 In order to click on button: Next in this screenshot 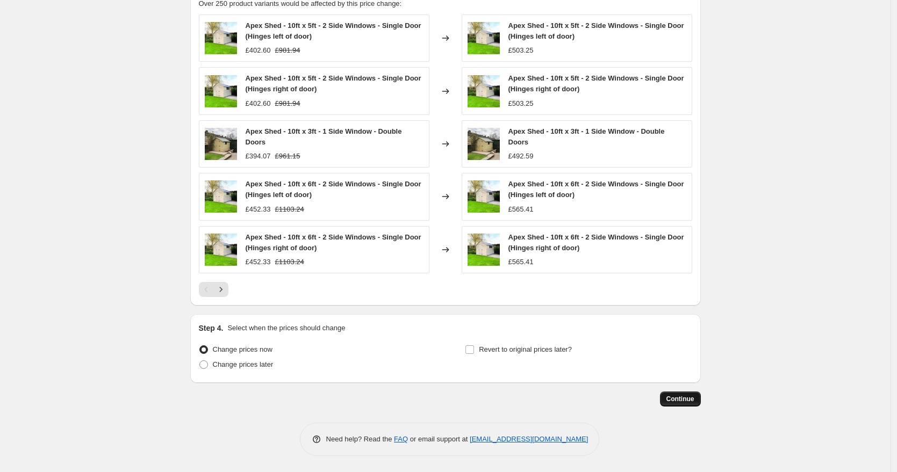, I will do `click(221, 290)`.